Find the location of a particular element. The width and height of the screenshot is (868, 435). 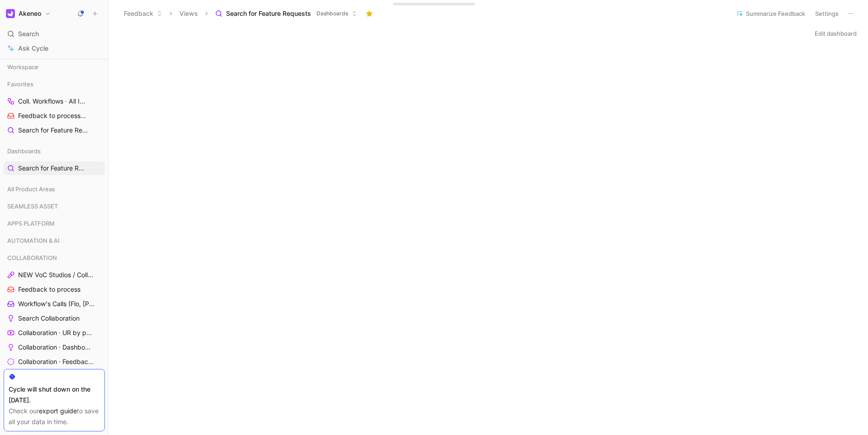

span: NEW VoC Studios / Collaboration is located at coordinates (56, 275).